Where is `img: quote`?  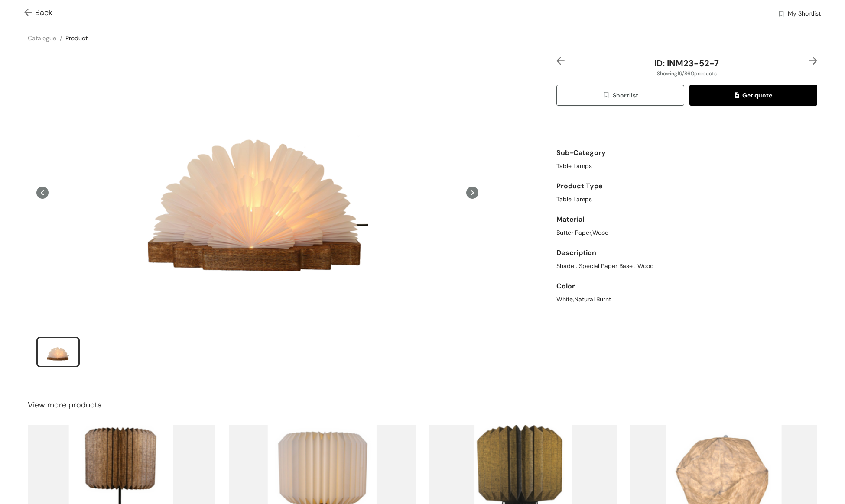 img: quote is located at coordinates (738, 96).